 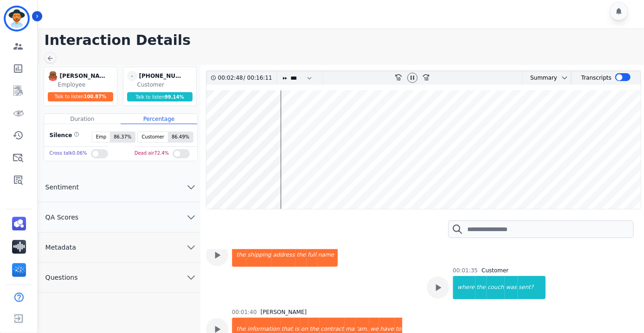 I want to click on div: Transcripts, so click(x=596, y=78).